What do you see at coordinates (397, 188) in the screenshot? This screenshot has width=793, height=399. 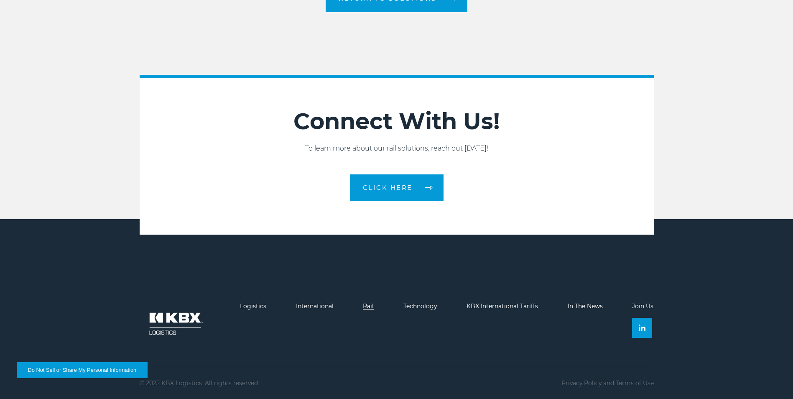 I see `a: CLICK HERE arrow arrow` at bounding box center [397, 188].